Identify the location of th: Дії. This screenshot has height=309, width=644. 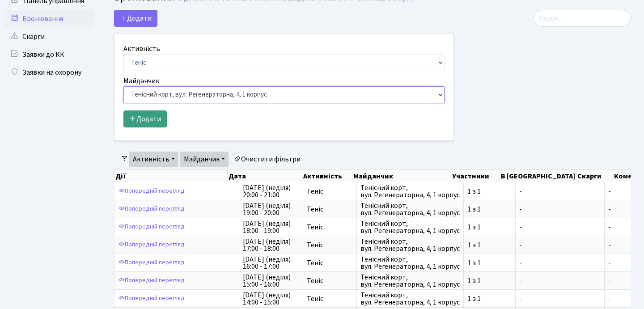
(171, 176).